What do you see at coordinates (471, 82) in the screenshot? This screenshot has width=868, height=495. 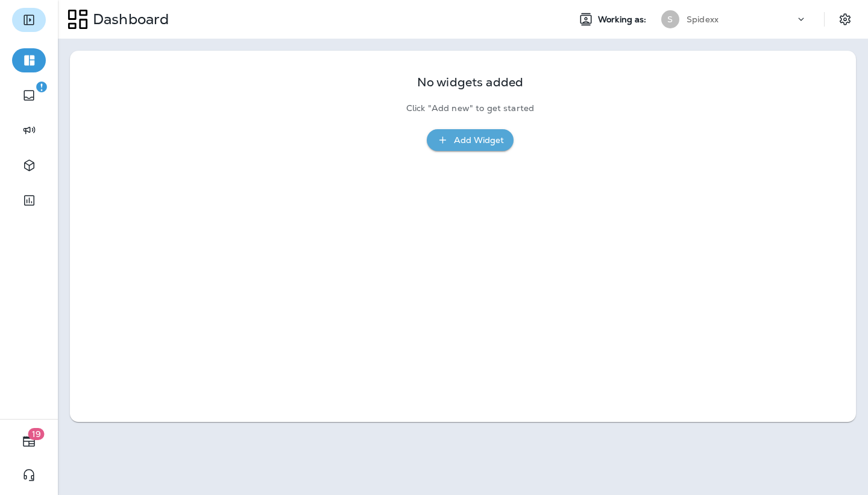 I see `p: No widgets added` at bounding box center [471, 82].